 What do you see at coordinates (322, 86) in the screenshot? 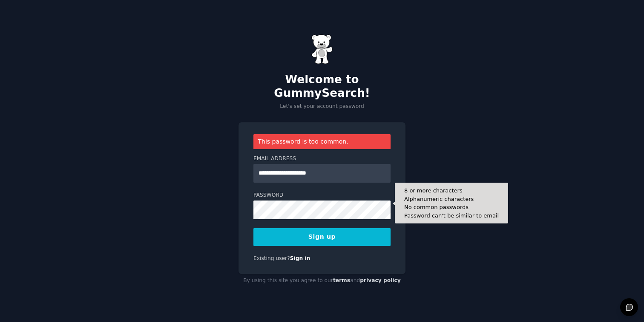
I see `h2: Welcome to GummySearch!` at bounding box center [322, 86].